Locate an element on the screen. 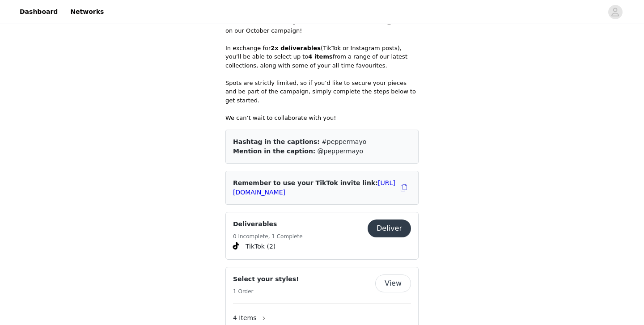 The width and height of the screenshot is (644, 325). h5: 0 Incomplete, 1 Complete is located at coordinates (268, 236).